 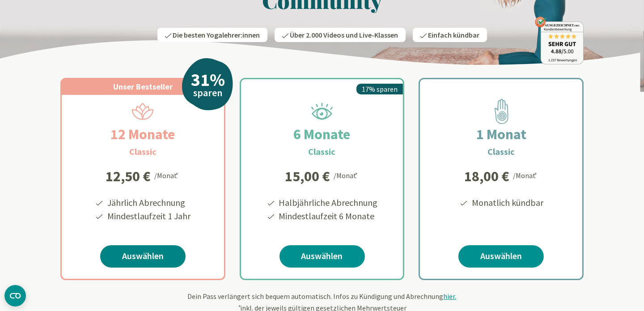 I want to click on span: sparen, so click(x=207, y=93).